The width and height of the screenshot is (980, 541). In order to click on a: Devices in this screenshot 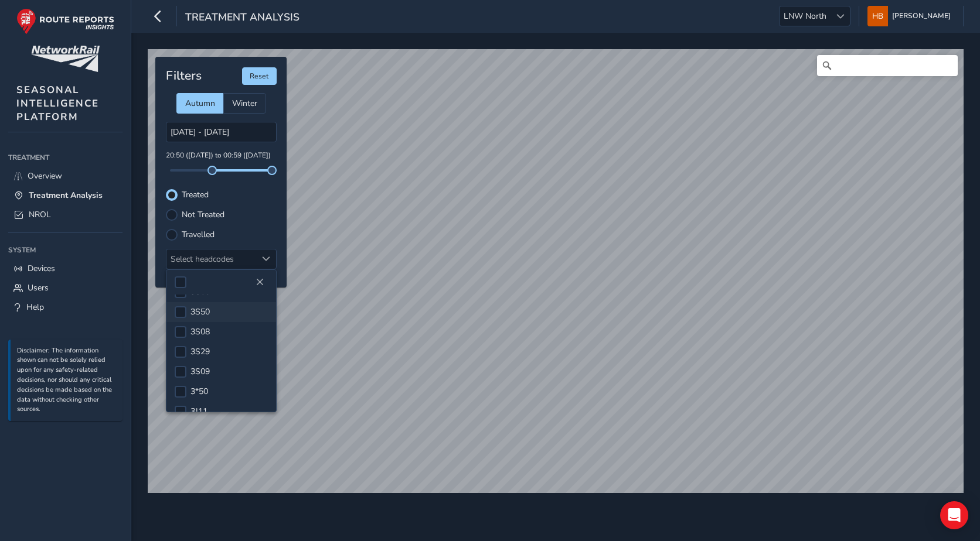, I will do `click(65, 269)`.